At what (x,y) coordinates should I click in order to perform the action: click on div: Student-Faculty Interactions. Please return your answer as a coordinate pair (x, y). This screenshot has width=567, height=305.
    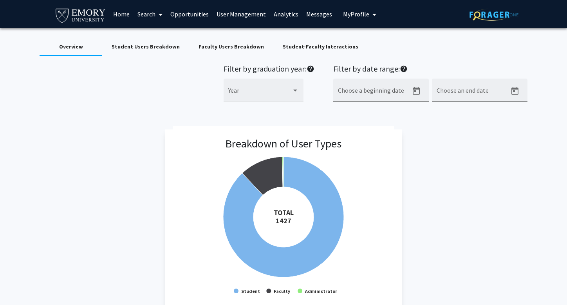
    Looking at the image, I should click on (320, 47).